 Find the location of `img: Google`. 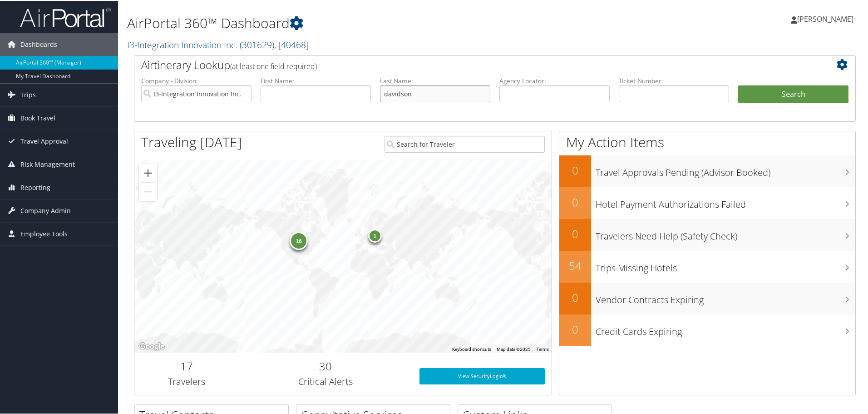

img: Google is located at coordinates (151, 346).